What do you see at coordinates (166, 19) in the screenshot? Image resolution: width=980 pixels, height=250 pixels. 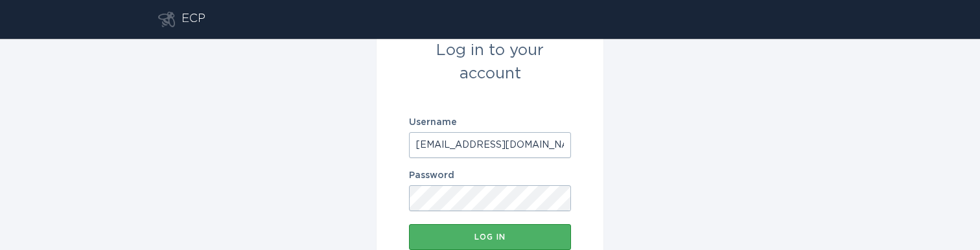 I see `button: Go to dashboard` at bounding box center [166, 19].